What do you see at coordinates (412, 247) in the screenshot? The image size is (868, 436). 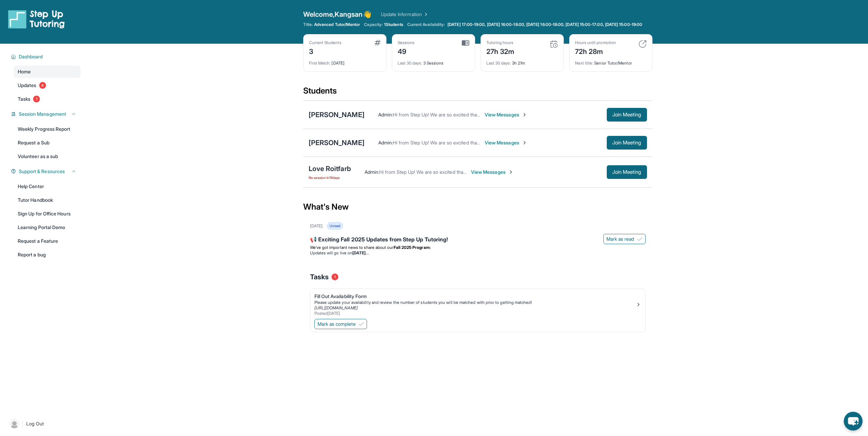 I see `strong: Fall 2025 Program:` at bounding box center [412, 247].